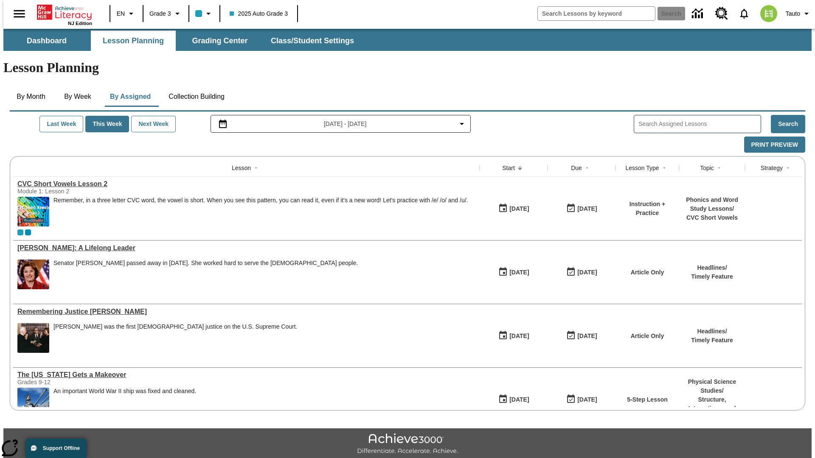  Describe the element at coordinates (407, 444) in the screenshot. I see `img: Achieve3000 Differentiate Accelerate Achieve` at that location.